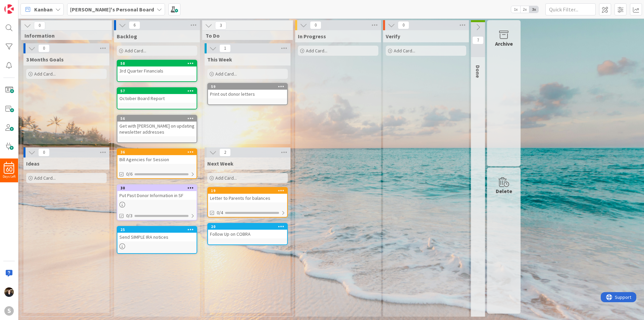 This screenshot has height=320, width=644. What do you see at coordinates (157, 71) in the screenshot?
I see `div: 3rd Quarter Financials` at bounding box center [157, 71].